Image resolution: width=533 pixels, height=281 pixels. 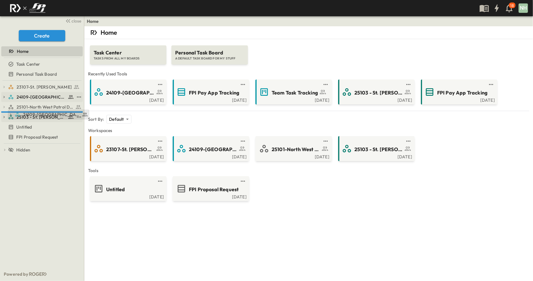 What do you see at coordinates (309, 130) in the screenshot?
I see `span: Workspaces` at bounding box center [309, 130].